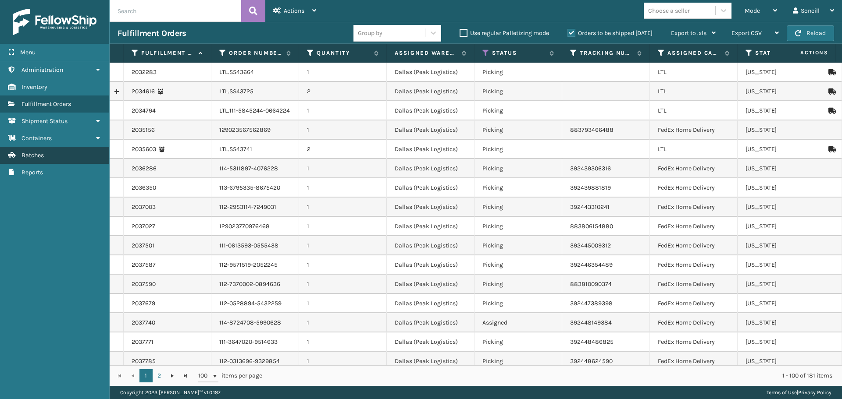 The width and height of the screenshot is (842, 399). What do you see at coordinates (746, 33) in the screenshot?
I see `span: Export CSV` at bounding box center [746, 33].